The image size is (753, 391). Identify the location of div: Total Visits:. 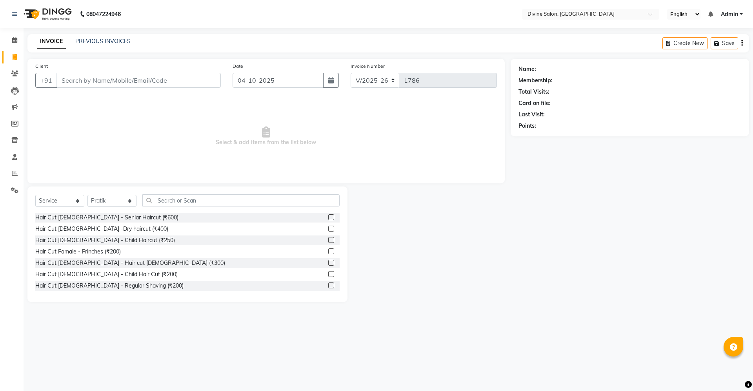
(534, 92).